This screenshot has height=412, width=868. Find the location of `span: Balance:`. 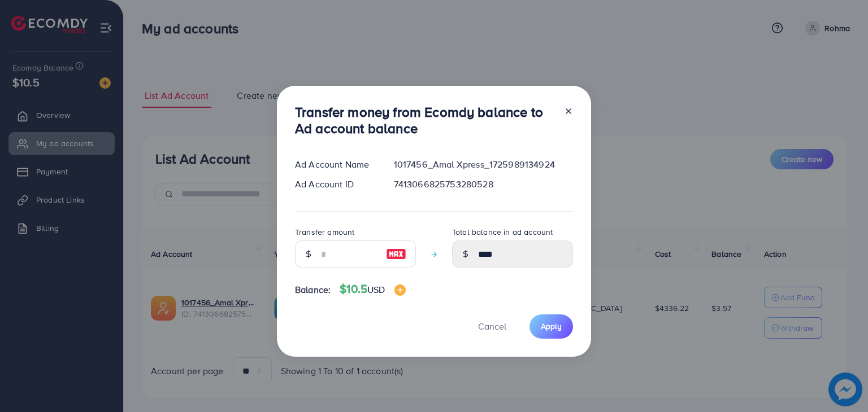

span: Balance: is located at coordinates (313, 289).